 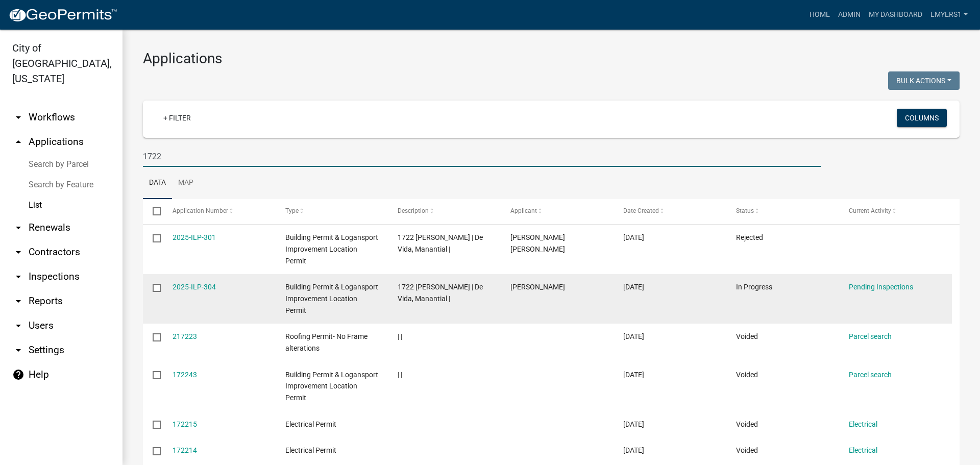 I want to click on a: My Dashboard, so click(x=896, y=15).